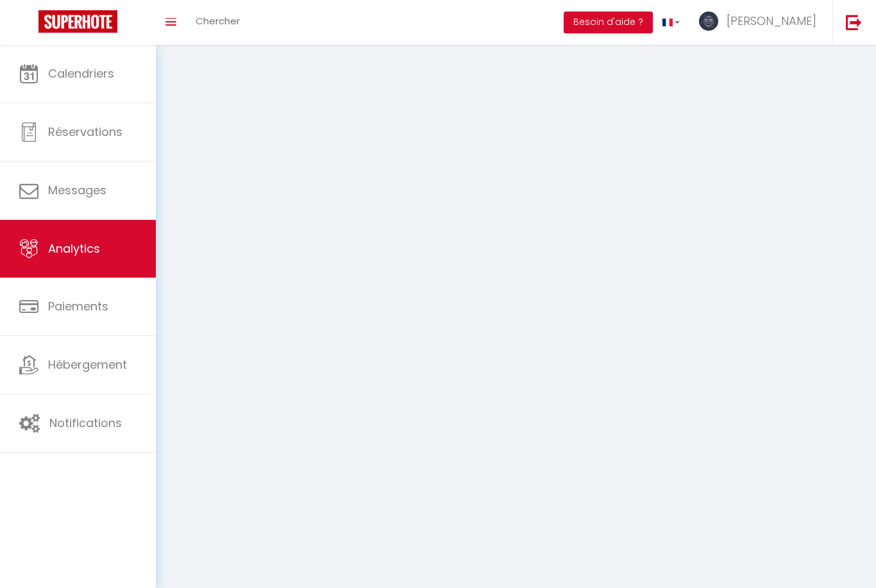 Image resolution: width=876 pixels, height=588 pixels. What do you see at coordinates (30, 24) in the screenshot?
I see `button: Ouvrir le widget de chat LiveChat` at bounding box center [30, 24].